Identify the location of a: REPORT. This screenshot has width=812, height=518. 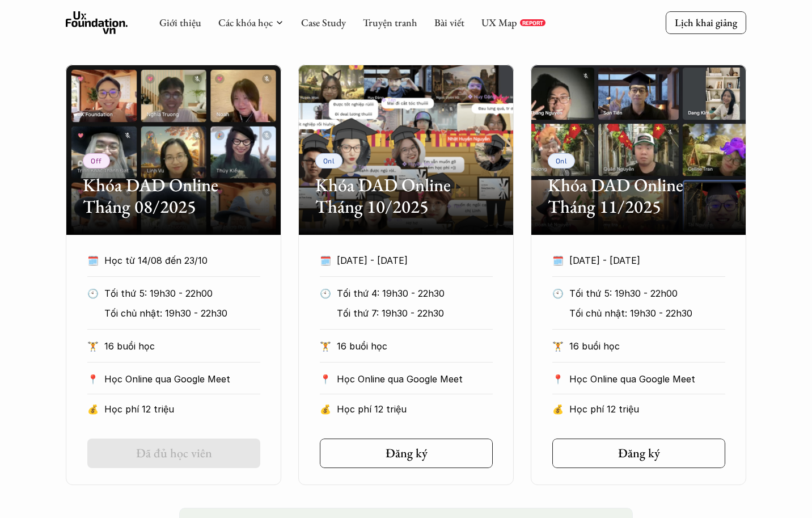
(533, 23).